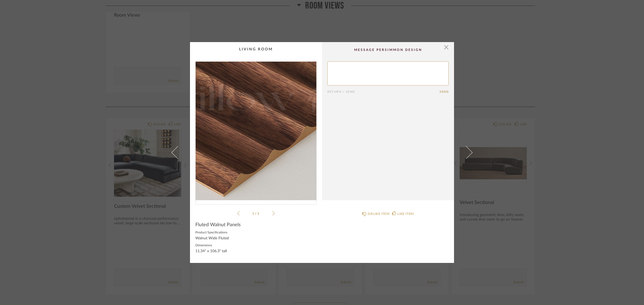 Image resolution: width=644 pixels, height=305 pixels. What do you see at coordinates (218, 225) in the screenshot?
I see `span: Fluted Walnut Panels` at bounding box center [218, 225].